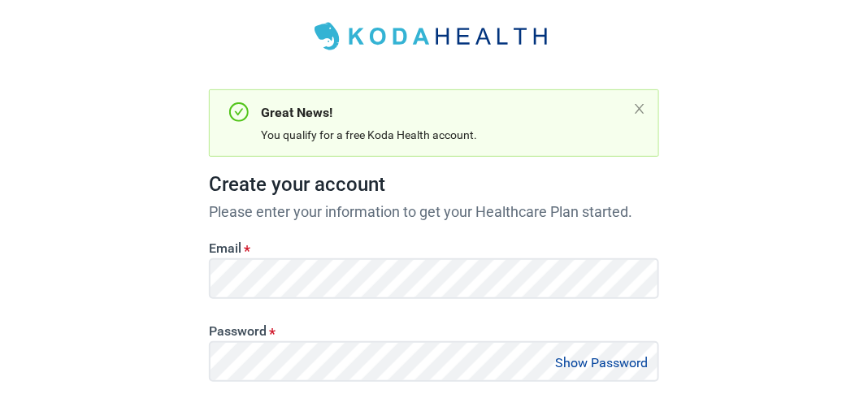 Image resolution: width=868 pixels, height=394 pixels. Describe the element at coordinates (639, 109) in the screenshot. I see `span: close` at that location.